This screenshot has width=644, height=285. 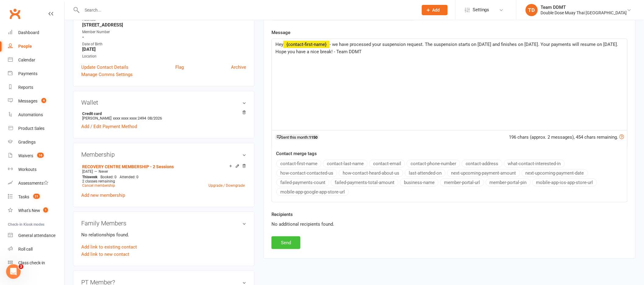 I want to click on a: What's New1, so click(x=36, y=211).